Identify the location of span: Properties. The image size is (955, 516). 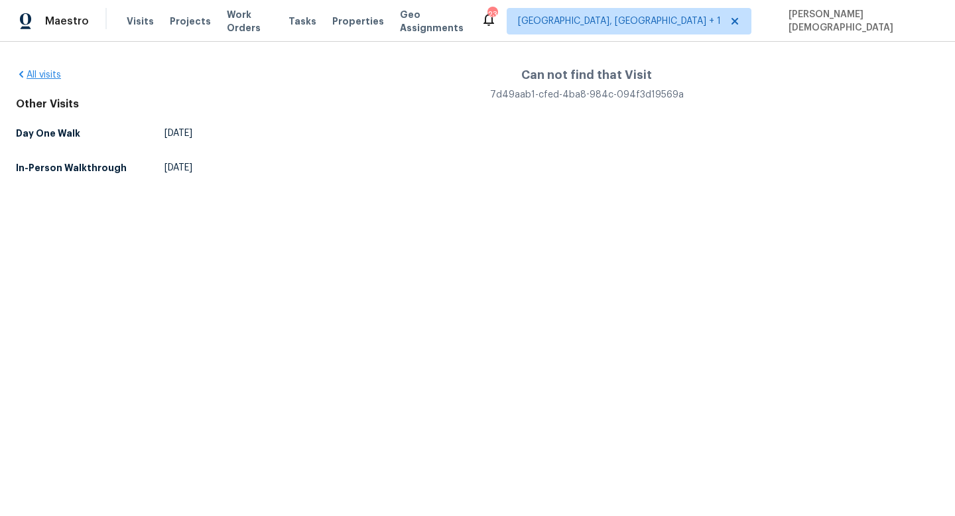
(358, 21).